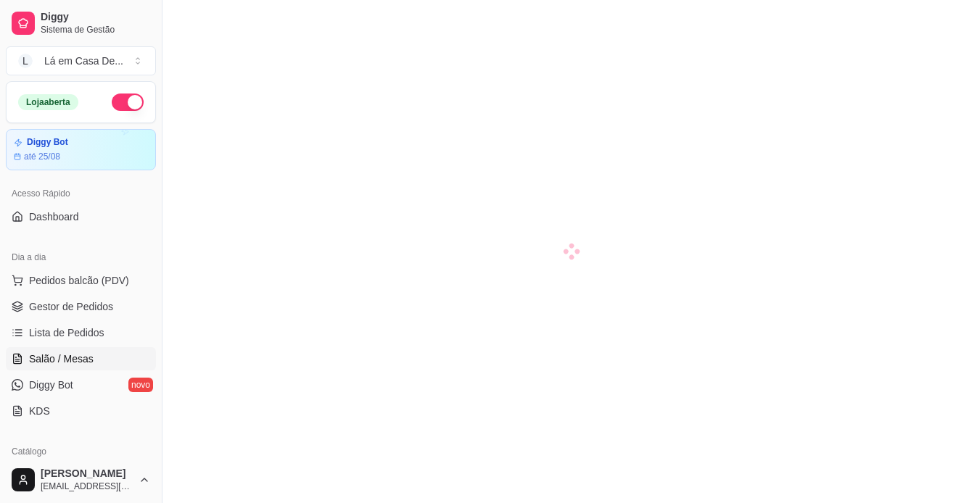 The width and height of the screenshot is (980, 503). I want to click on span: L, so click(26, 61).